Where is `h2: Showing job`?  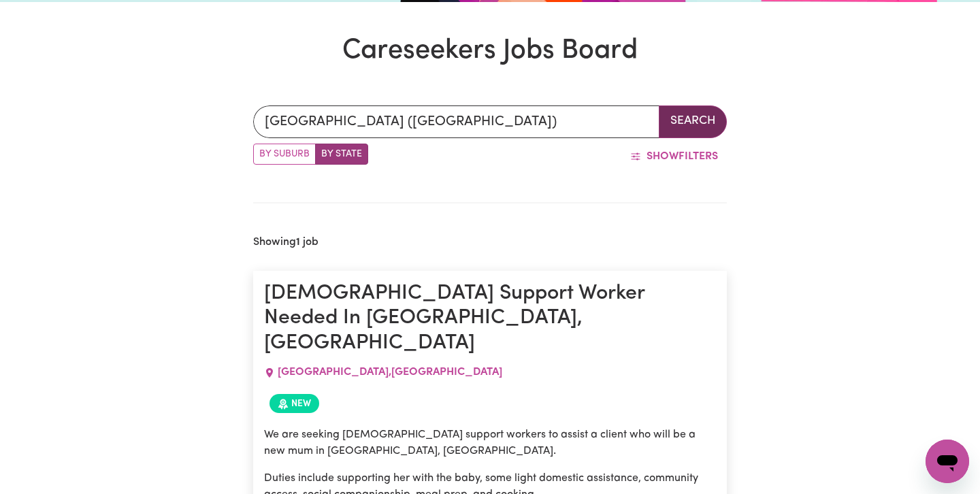 h2: Showing job is located at coordinates (286, 242).